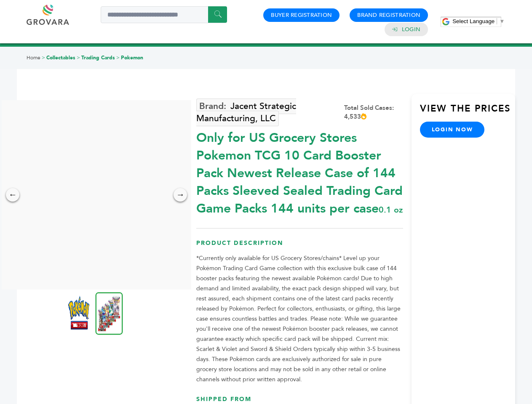  What do you see at coordinates (301, 15) in the screenshot?
I see `a: Buyer Registration` at bounding box center [301, 15].